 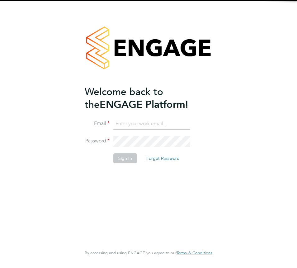 I want to click on span: Terms & Conditions, so click(x=194, y=252).